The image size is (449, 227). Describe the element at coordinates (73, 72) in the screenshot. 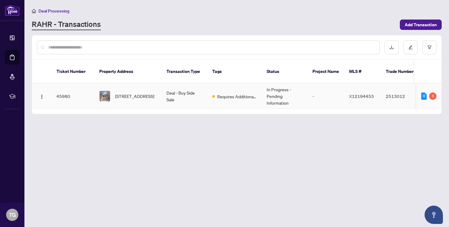

I see `th: Ticket Number` at that location.